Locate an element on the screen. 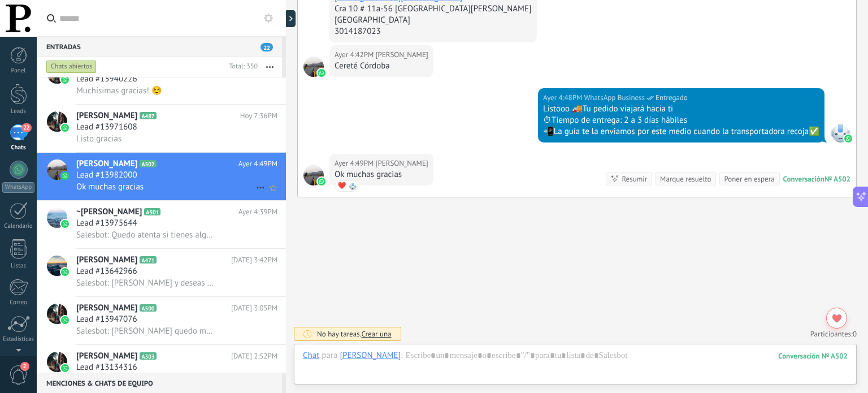 This screenshot has height=393, width=868. div: Chats is located at coordinates (18, 147).